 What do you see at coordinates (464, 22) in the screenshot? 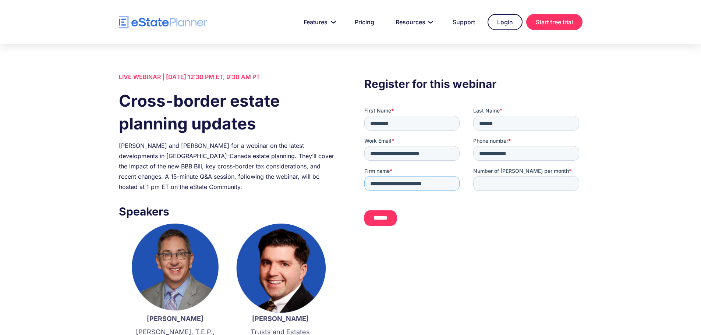
I see `a: Support` at bounding box center [464, 22].